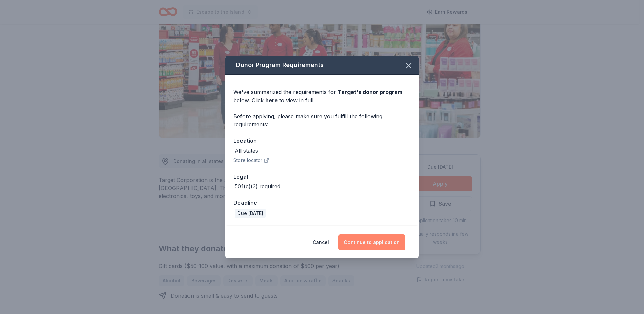 This screenshot has width=644, height=314. What do you see at coordinates (321, 243) in the screenshot?
I see `button: Cancel` at bounding box center [321, 243].